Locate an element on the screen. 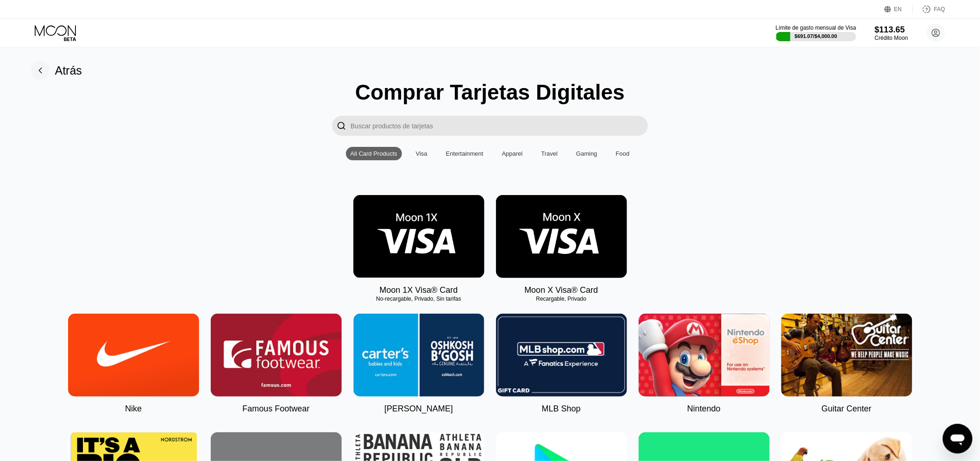 Image resolution: width=980 pixels, height=461 pixels. div: $113.65Crédito Moon is located at coordinates (892, 33).